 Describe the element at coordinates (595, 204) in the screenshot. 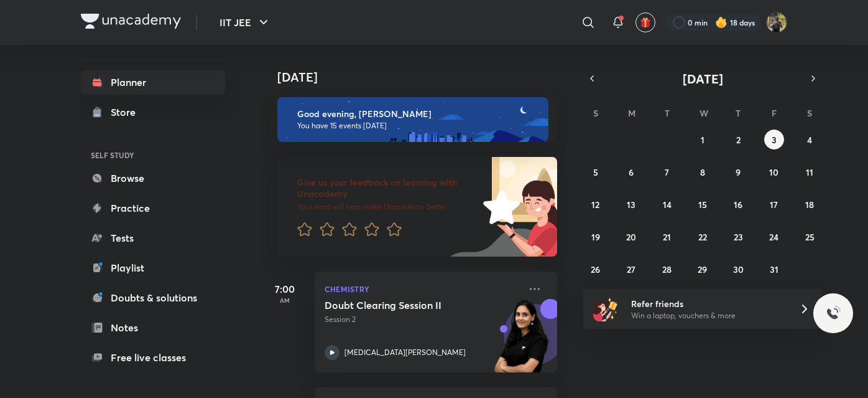

I see `abbr: October 12, 2025` at that location.